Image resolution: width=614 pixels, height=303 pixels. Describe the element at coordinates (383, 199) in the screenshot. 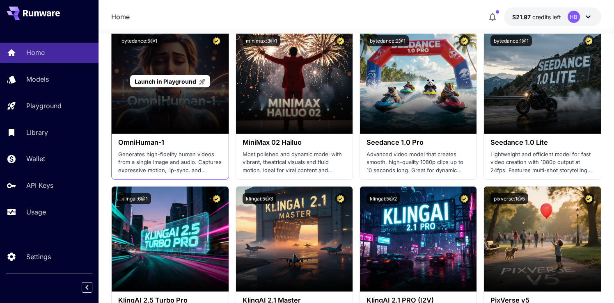

I see `button: klingai:5@2` at that location.